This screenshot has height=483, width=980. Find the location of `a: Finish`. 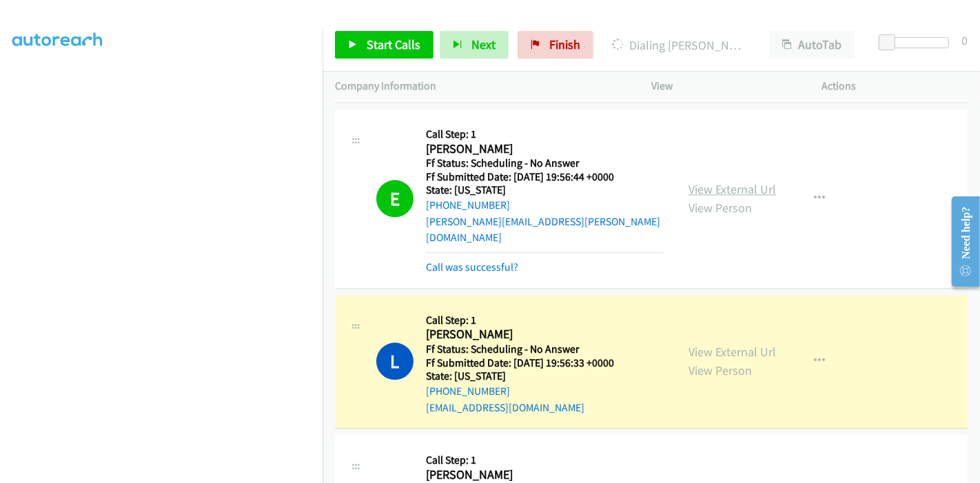

a: Finish is located at coordinates (556, 45).